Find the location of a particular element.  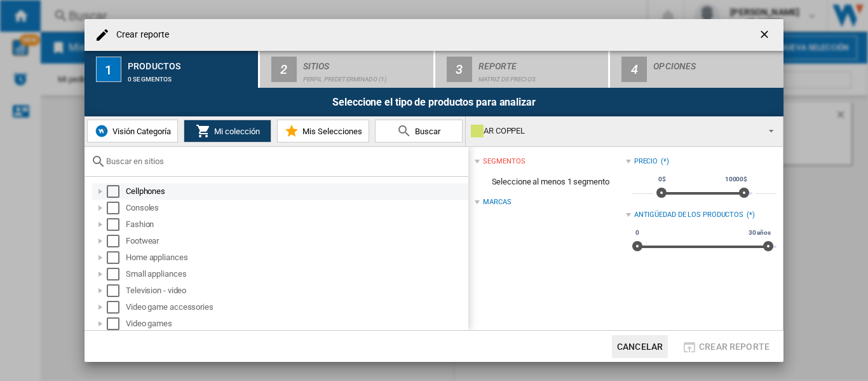

div: segmentos is located at coordinates (504, 162).